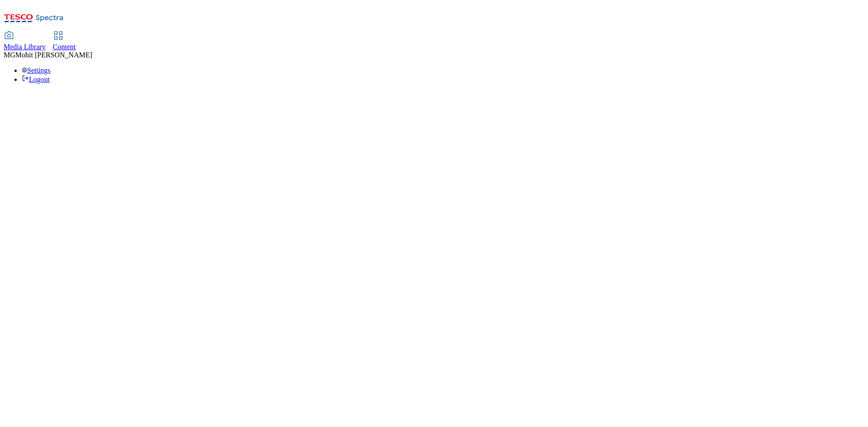 This screenshot has width=868, height=427. Describe the element at coordinates (64, 47) in the screenshot. I see `span: Content` at that location.